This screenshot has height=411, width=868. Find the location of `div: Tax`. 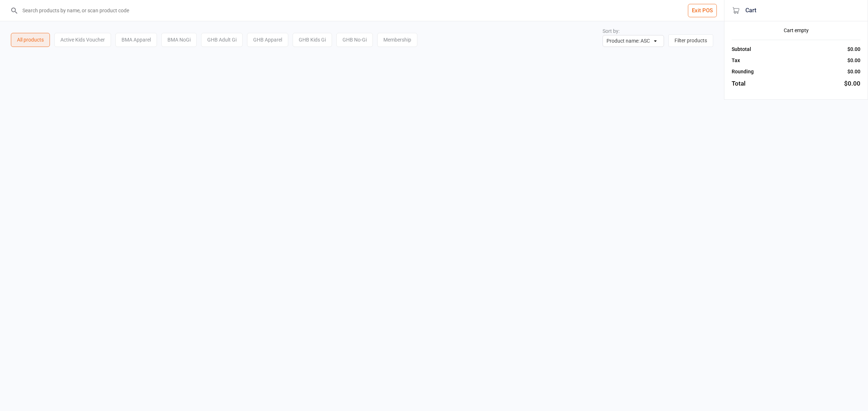

div: Tax is located at coordinates (735, 60).